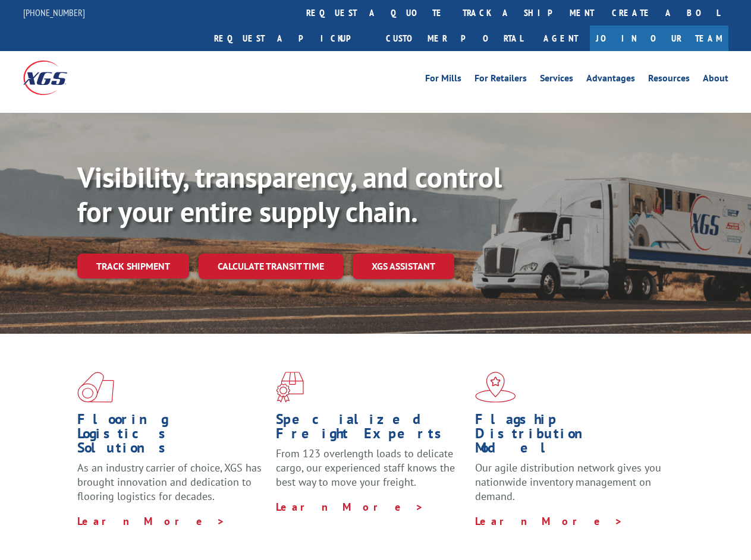 The height and width of the screenshot is (560, 751). What do you see at coordinates (560, 38) in the screenshot?
I see `a: Agent` at bounding box center [560, 38].